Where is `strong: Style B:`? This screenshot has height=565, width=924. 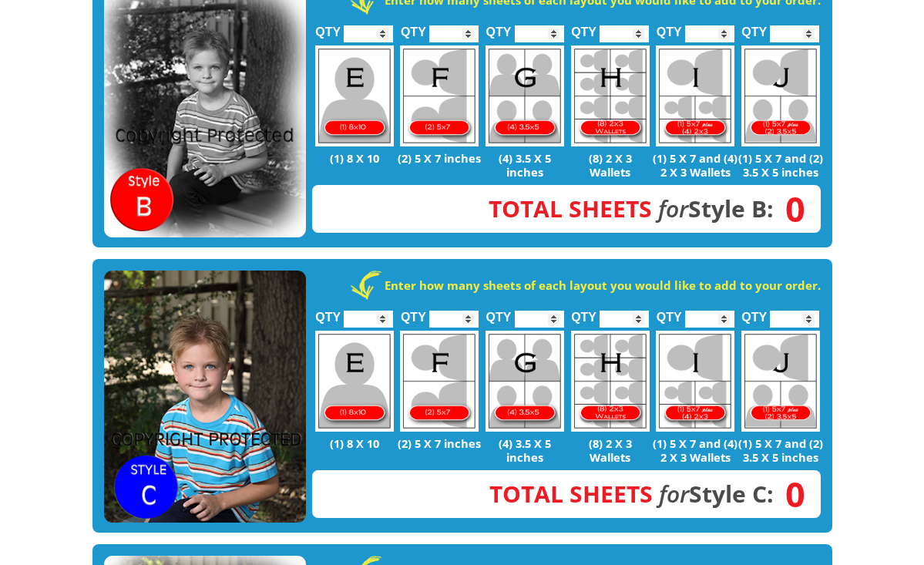 strong: Style B: is located at coordinates (631, 208).